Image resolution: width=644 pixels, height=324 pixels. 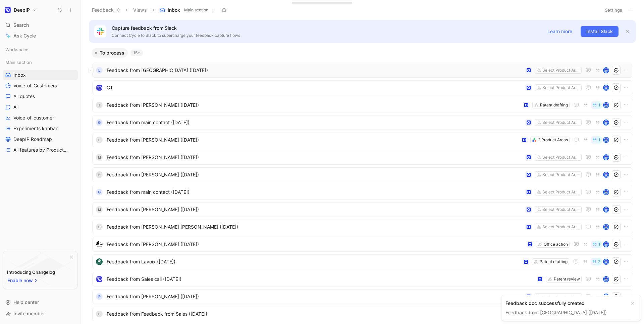 What do you see at coordinates (23, 281) in the screenshot?
I see `button: Enable now` at bounding box center [23, 281].